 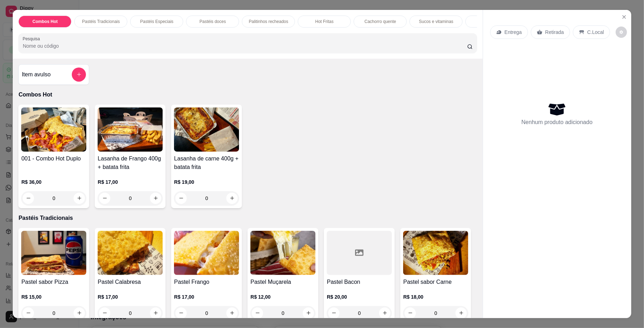 What do you see at coordinates (596, 32) in the screenshot?
I see `p: C.Local` at bounding box center [596, 32].